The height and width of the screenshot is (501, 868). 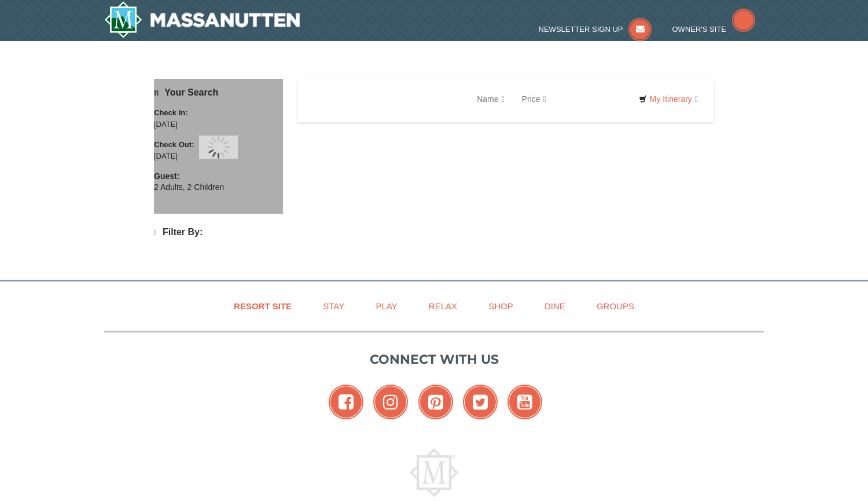 I want to click on a: Groups, so click(x=615, y=306).